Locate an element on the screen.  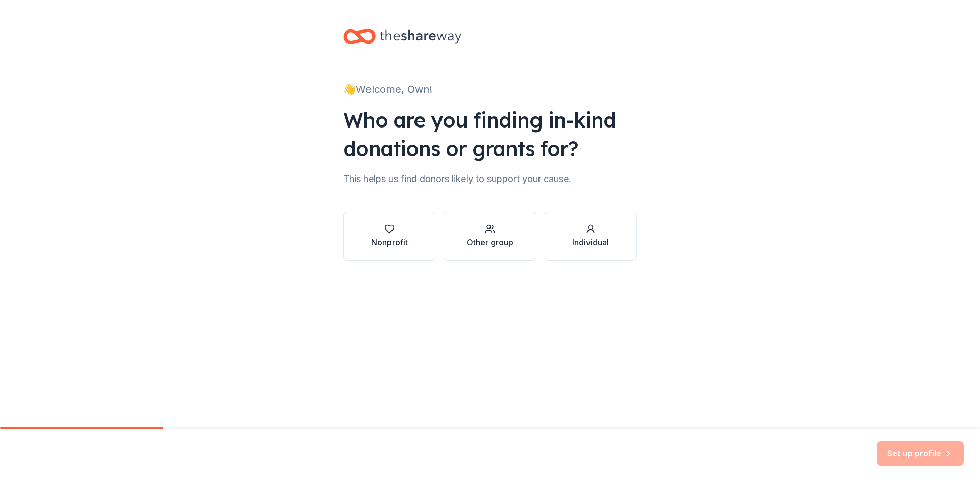
div: Nonprofit is located at coordinates (389, 243).